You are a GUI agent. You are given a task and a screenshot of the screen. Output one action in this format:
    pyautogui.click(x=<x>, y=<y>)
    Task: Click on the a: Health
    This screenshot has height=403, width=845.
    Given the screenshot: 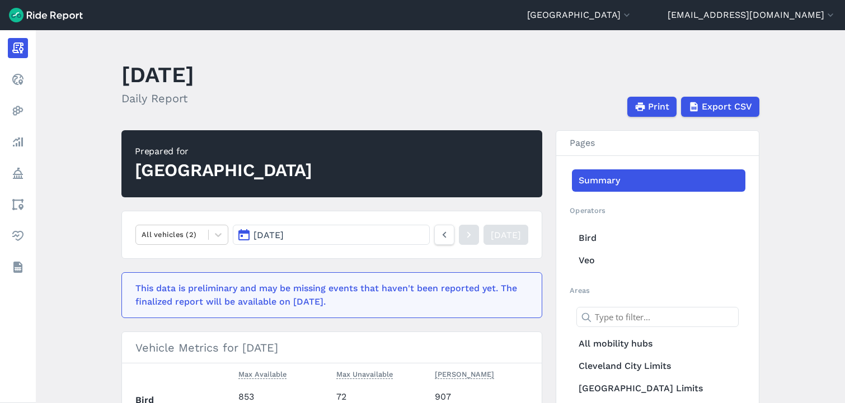 What is the action you would take?
    pyautogui.click(x=18, y=236)
    